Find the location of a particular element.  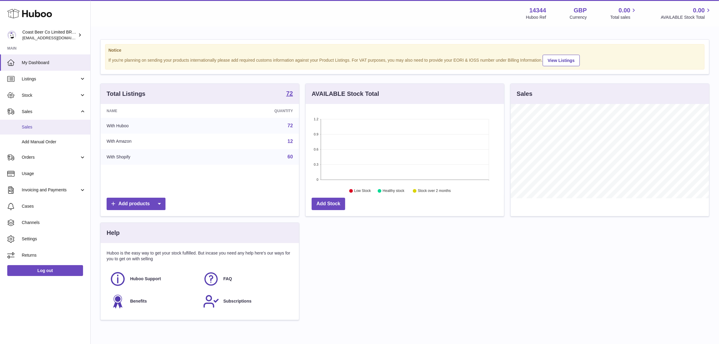

span: Usage is located at coordinates (54, 173).